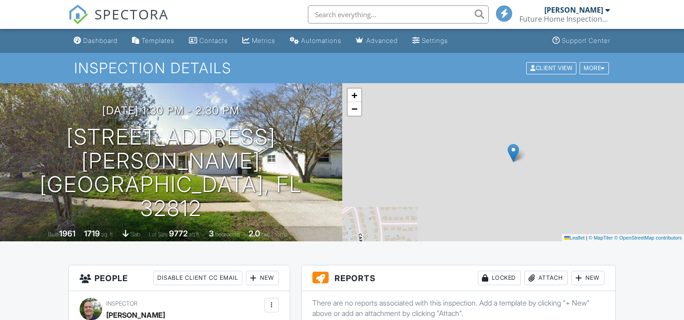 This screenshot has width=684, height=320. What do you see at coordinates (254, 233) in the screenshot?
I see `div: 2.0` at bounding box center [254, 233].